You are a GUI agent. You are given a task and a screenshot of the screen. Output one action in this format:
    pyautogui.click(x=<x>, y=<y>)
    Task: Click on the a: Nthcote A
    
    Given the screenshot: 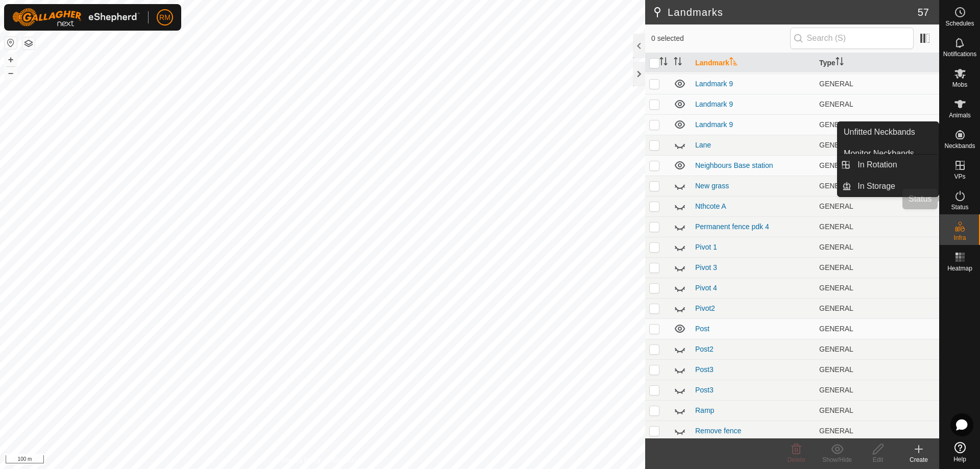 What is the action you would take?
    pyautogui.click(x=710, y=206)
    